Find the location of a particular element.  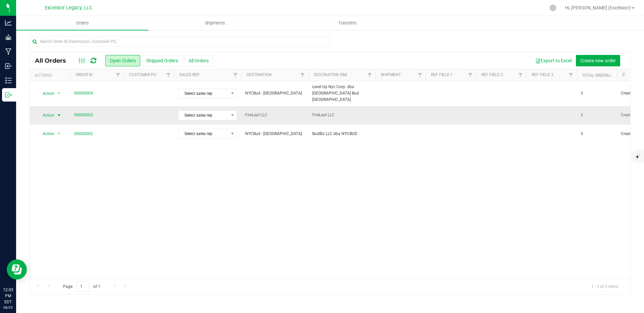

a: Customer PO is located at coordinates (143, 75).